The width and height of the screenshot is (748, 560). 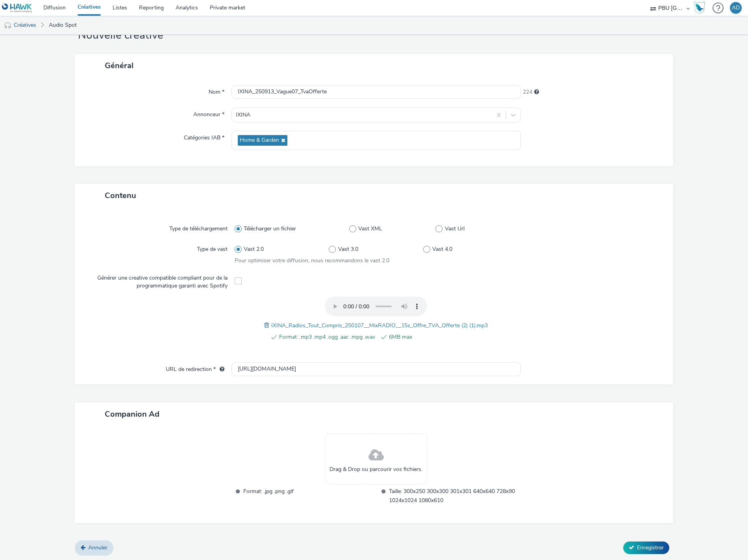 What do you see at coordinates (199, 227) in the screenshot?
I see `label: Type de téléchargement` at bounding box center [199, 227].